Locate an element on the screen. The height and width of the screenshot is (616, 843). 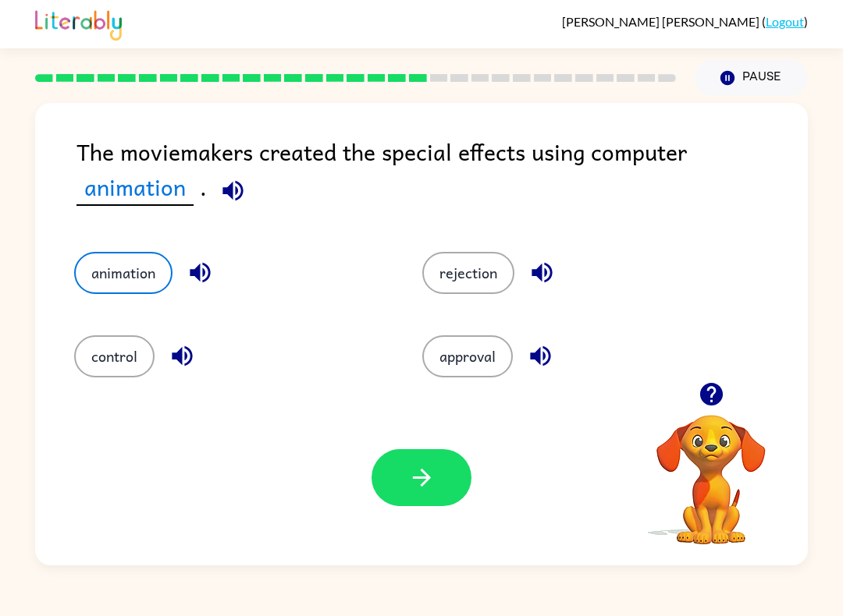
span: animation is located at coordinates (135, 187).